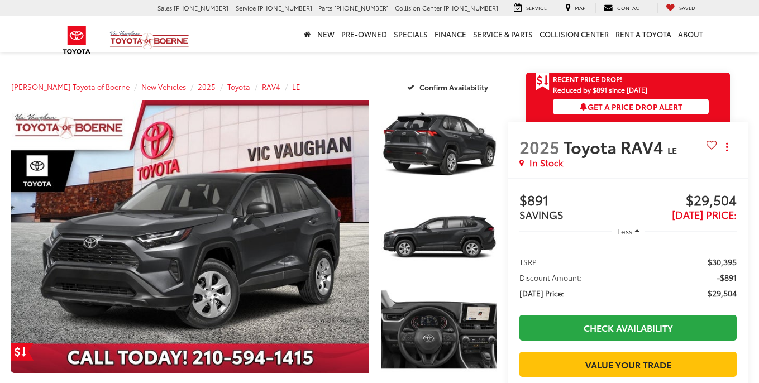 Image resolution: width=759 pixels, height=383 pixels. I want to click on span: Get a Price Drop Alert, so click(631, 107).